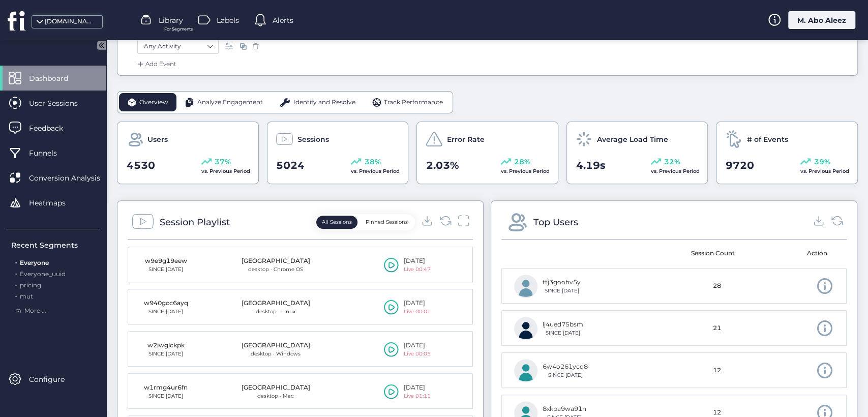  What do you see at coordinates (564, 367) in the screenshot?
I see `div: 6w4o261ycq8` at bounding box center [564, 367].